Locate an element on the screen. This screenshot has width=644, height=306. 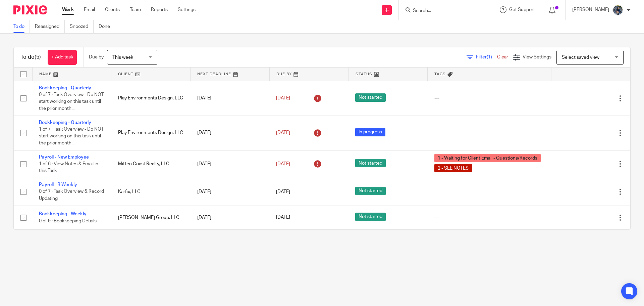
span: Filter is located at coordinates (487, 57).